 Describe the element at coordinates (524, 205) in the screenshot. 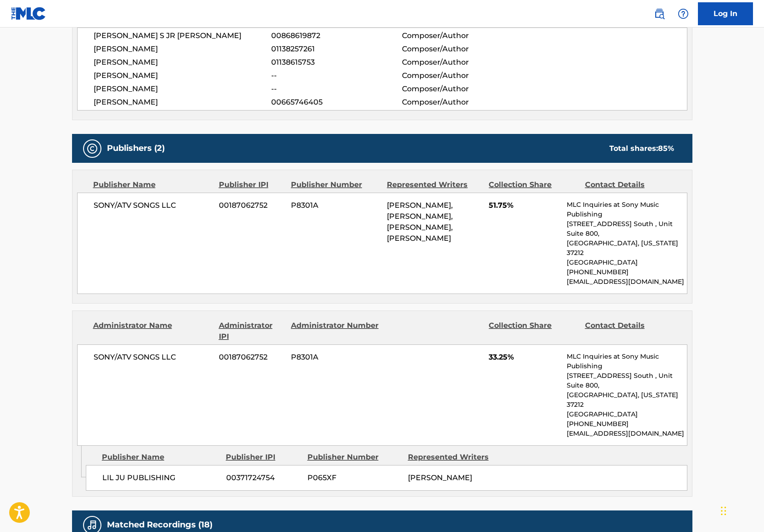

I see `span: 51.75%` at that location.